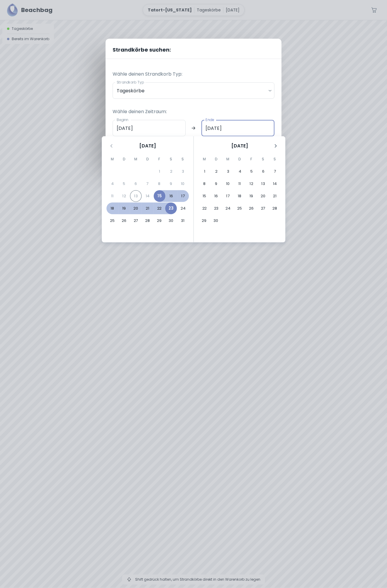 This screenshot has height=588, width=387. What do you see at coordinates (240, 184) in the screenshot?
I see `button: 11` at bounding box center [240, 184].